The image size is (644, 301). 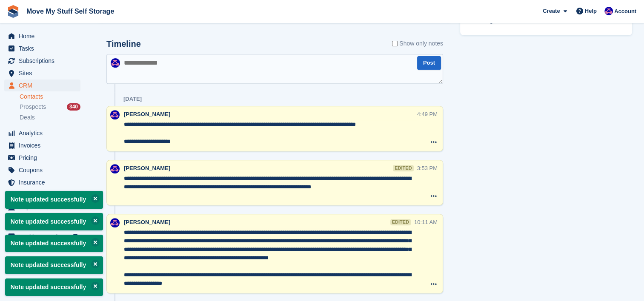 I want to click on img: stora-icon-8386f47178a22dfd0bd8f6a31ec36ba5ce8667c1dd55bd0f319d3a0aa187defe.svg, so click(x=13, y=12).